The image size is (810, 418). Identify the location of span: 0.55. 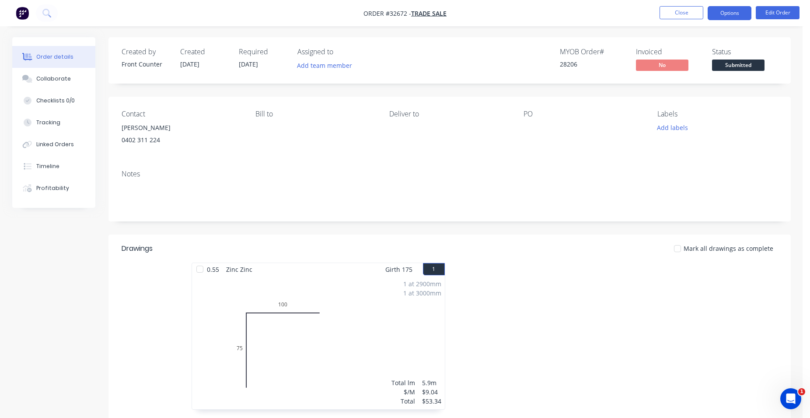
(213, 269).